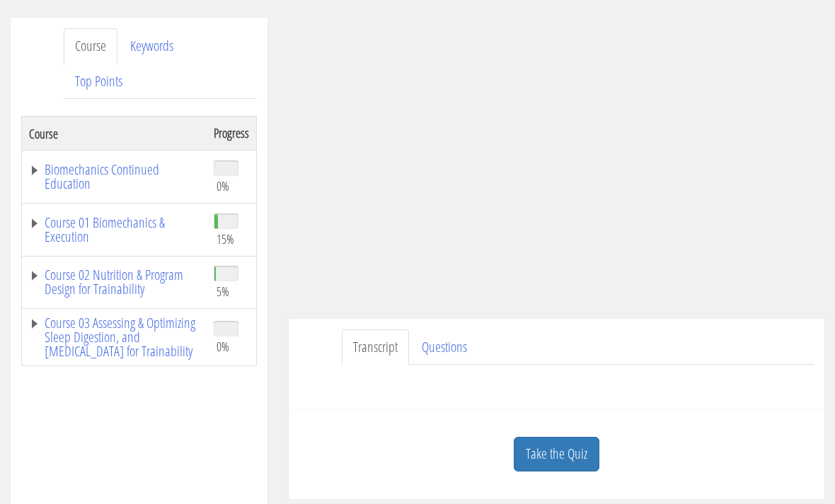  Describe the element at coordinates (91, 47) in the screenshot. I see `a: Course` at that location.